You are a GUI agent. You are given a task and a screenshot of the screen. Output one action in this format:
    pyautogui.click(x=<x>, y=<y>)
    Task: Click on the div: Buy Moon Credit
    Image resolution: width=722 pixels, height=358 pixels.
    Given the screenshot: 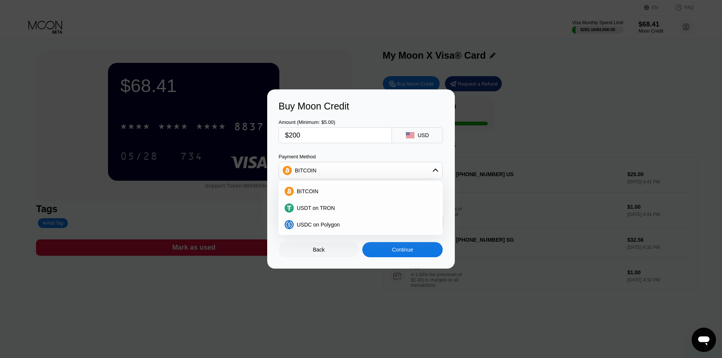 What is the action you would take?
    pyautogui.click(x=361, y=106)
    